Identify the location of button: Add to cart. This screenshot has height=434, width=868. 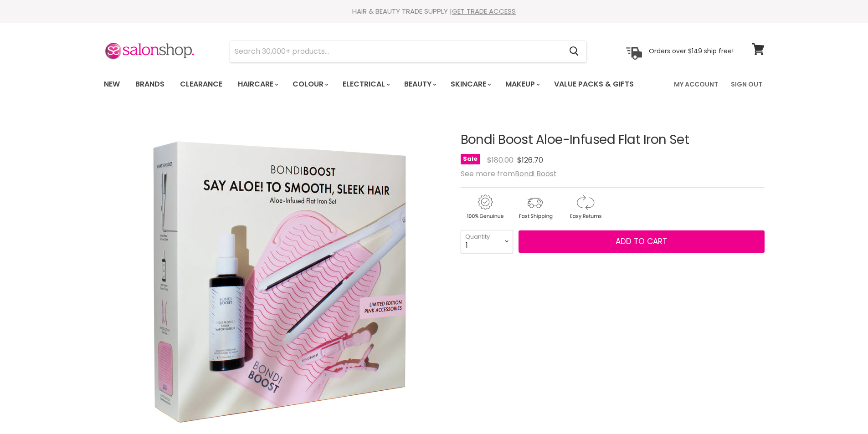
(642, 242).